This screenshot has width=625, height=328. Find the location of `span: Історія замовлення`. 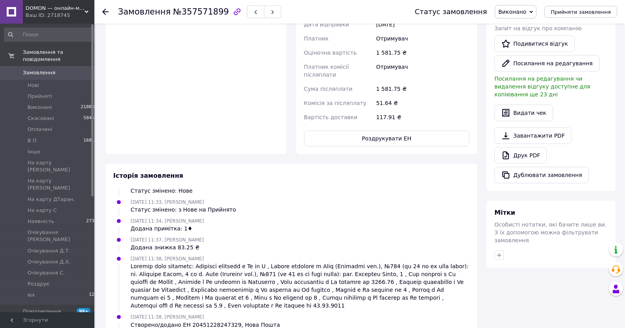

span: Історія замовлення is located at coordinates (148, 175).